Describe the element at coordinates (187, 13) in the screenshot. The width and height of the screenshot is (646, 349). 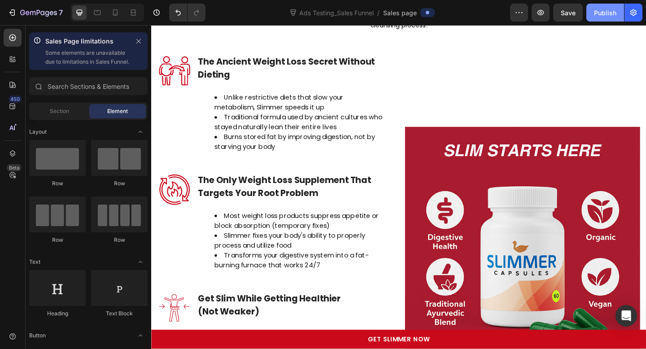
I see `div: Undo/Redo` at that location.